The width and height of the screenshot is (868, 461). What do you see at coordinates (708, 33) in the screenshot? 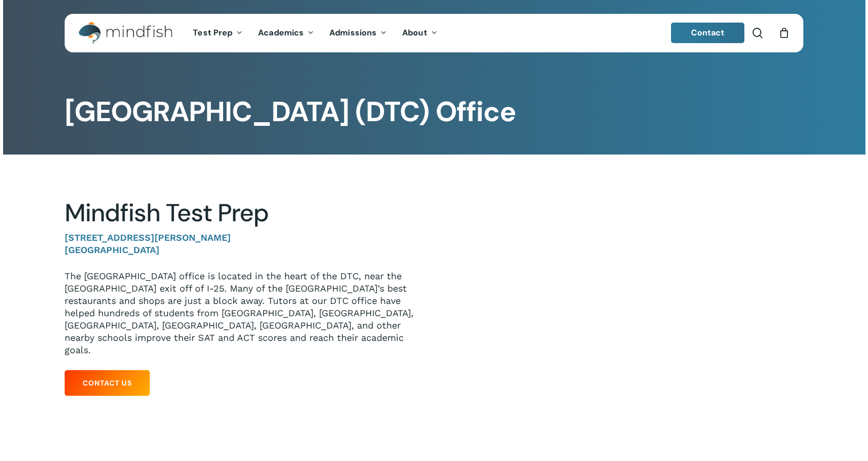
I see `a: Contact` at bounding box center [708, 33].